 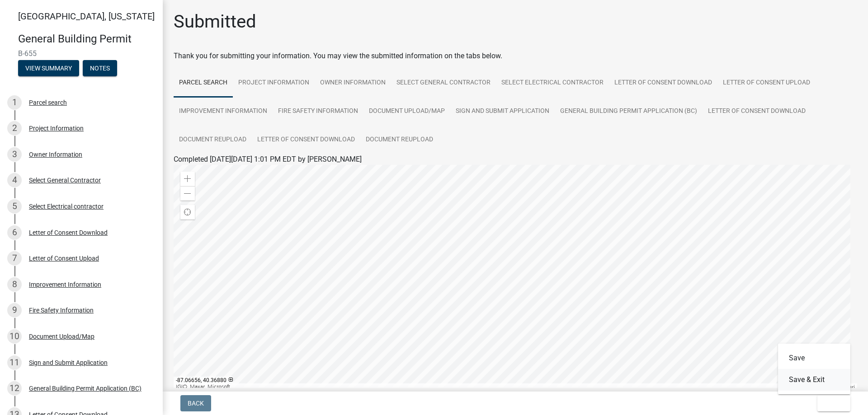 What do you see at coordinates (814, 380) in the screenshot?
I see `button: Save & Exit` at bounding box center [814, 380].